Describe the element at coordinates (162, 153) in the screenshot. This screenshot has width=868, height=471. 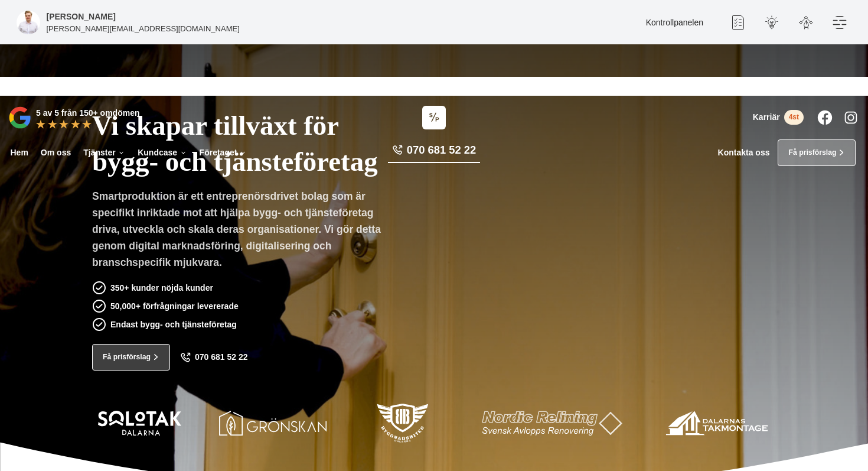
I see `a: Kundcase` at that location.